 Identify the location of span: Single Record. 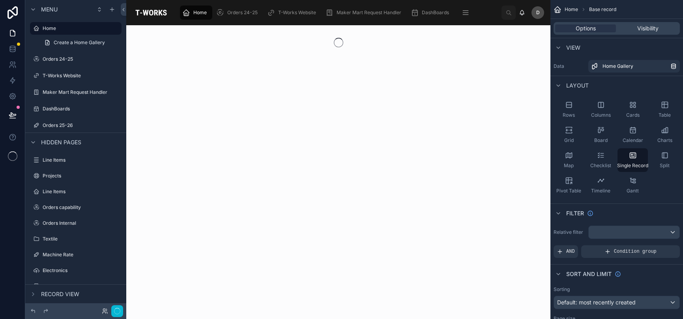
(632, 166).